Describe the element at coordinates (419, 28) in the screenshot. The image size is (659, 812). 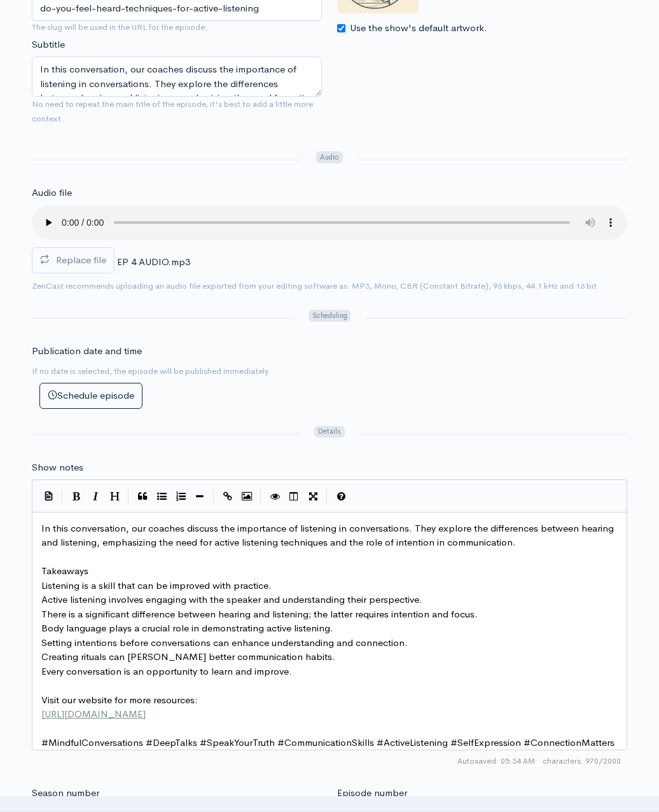
I see `label: Use the show's default artwork.` at that location.